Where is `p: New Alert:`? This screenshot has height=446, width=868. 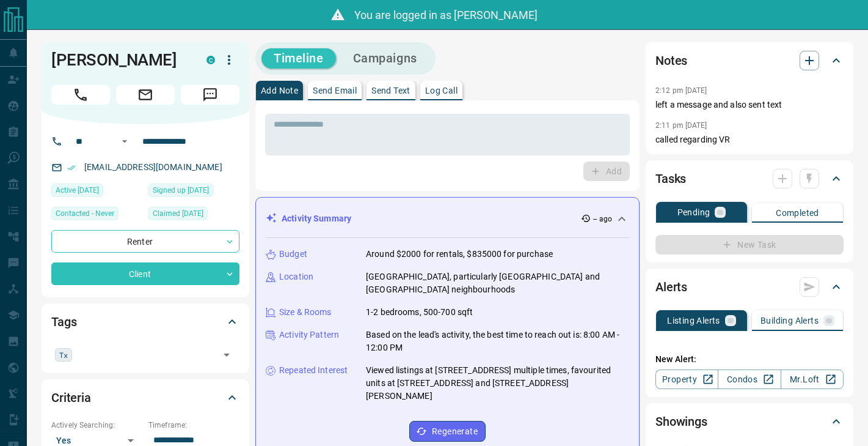 p: New Alert: is located at coordinates (750, 359).